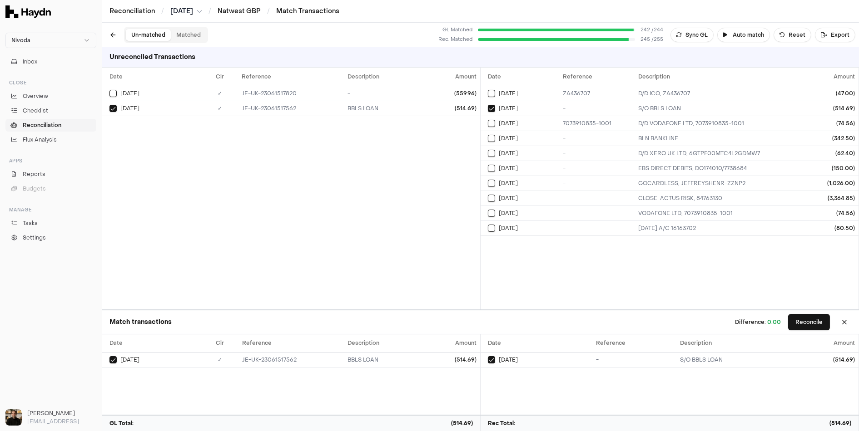  What do you see at coordinates (722, 198) in the screenshot?
I see `div: CLOSE-ACTUS RISK, 84763130` at bounding box center [722, 198].